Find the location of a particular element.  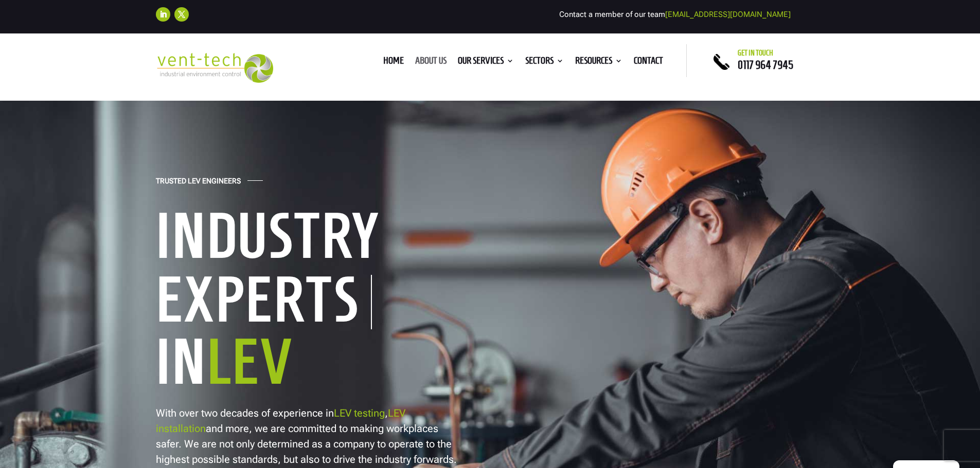

p: With over two decades of experience in , and more, we are committed to making workplaces safer. W... is located at coordinates (308, 436).